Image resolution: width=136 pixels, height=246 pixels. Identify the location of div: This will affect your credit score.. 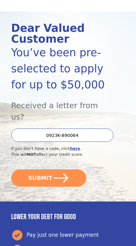
(59, 154).